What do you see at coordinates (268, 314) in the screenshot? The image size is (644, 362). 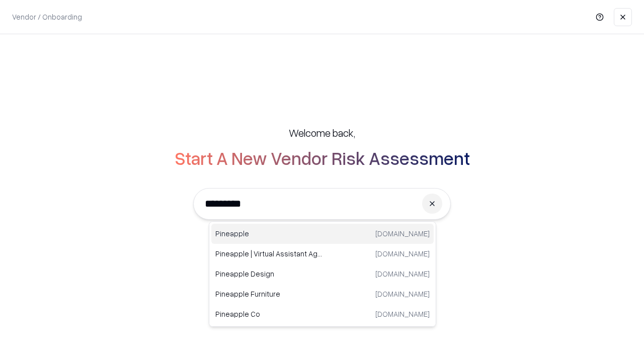 I see `p: Pineapple Co` at bounding box center [268, 314].